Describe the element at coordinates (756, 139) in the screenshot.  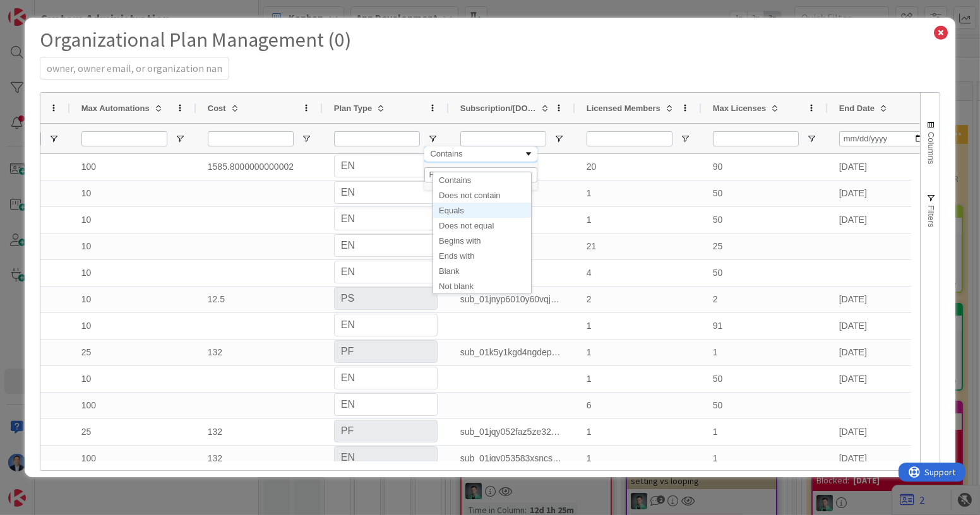
I see `input: Max Licenses Filter Input` at that location.